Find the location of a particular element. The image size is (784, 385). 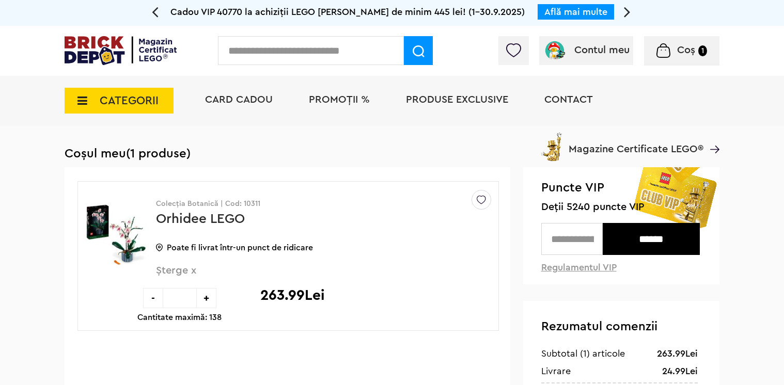

p: Poate fi livrat într-un punct de ridicare is located at coordinates (319, 248).